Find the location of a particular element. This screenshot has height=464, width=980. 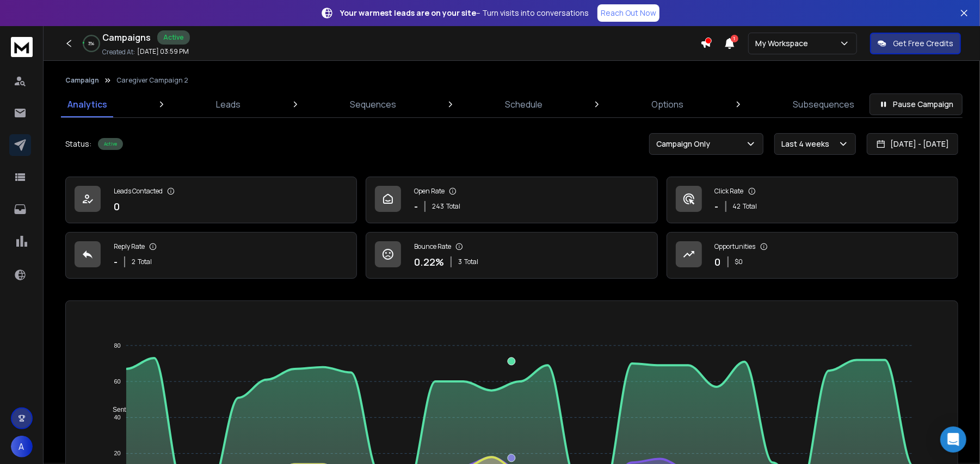

a: Leads Contacted0 is located at coordinates (211, 200).